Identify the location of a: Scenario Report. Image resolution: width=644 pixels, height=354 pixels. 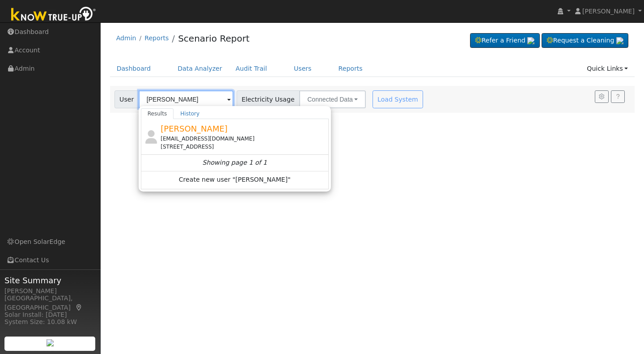
(214, 39).